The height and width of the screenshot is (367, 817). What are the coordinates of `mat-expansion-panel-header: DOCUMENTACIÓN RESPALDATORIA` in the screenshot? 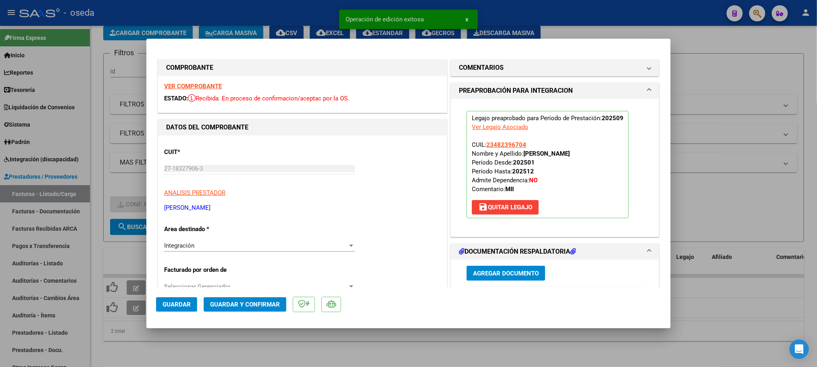 It's located at (555, 252).